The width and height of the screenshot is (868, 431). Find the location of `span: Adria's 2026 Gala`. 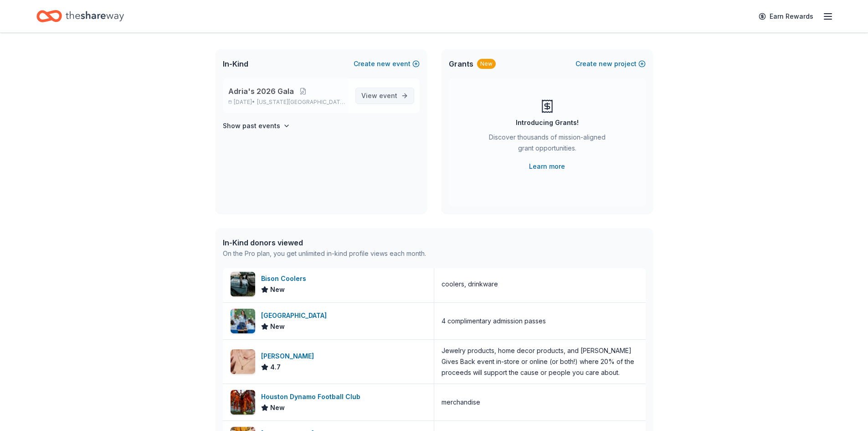

span: Adria's 2026 Gala is located at coordinates (261, 91).